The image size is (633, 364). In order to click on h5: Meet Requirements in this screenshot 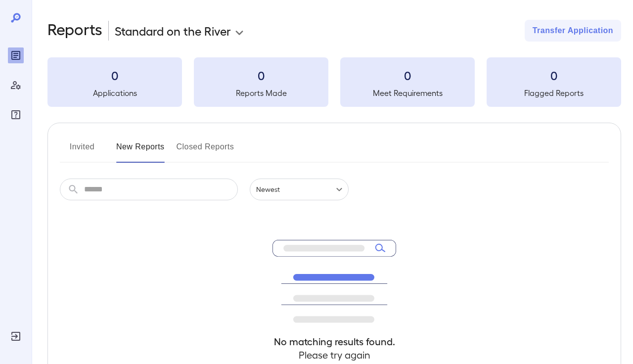, I will do `click(407, 93)`.